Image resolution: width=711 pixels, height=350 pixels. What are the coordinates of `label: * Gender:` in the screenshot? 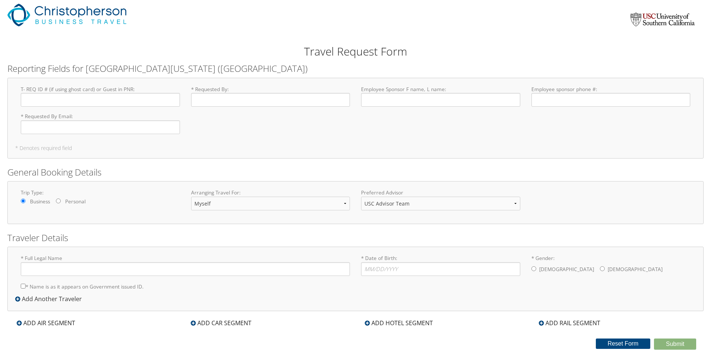 It's located at (611, 266).